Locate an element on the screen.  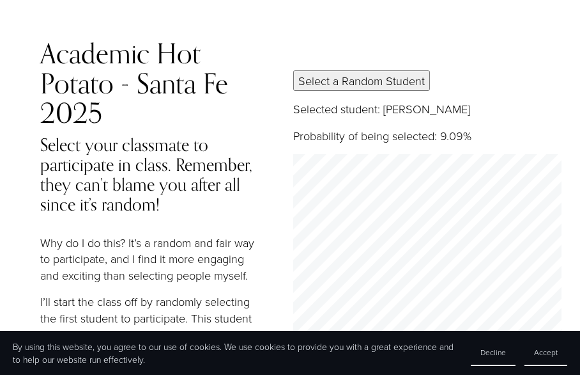
h4: Select your classmate to participate in class. Remember, they can’t blame you after all since it’... is located at coordinates (152, 175).